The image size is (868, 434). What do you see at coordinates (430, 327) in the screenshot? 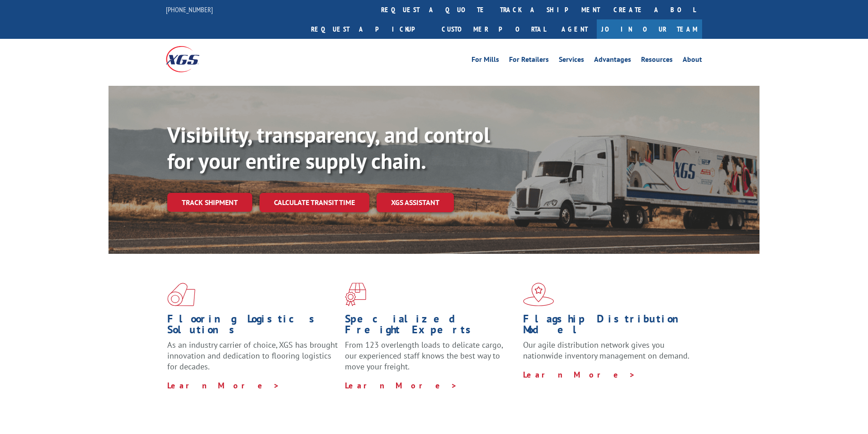
I see `h1: Specialized Freight Experts` at bounding box center [430, 327].